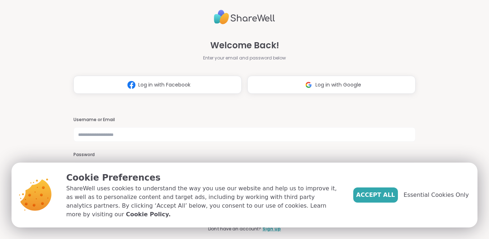  I want to click on span: Enter your email and password below, so click(245, 58).